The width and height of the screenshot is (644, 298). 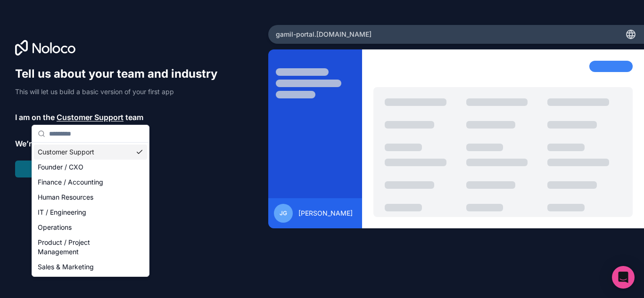 What do you see at coordinates (91, 182) in the screenshot?
I see `div: Finance / Accounting` at bounding box center [91, 182].